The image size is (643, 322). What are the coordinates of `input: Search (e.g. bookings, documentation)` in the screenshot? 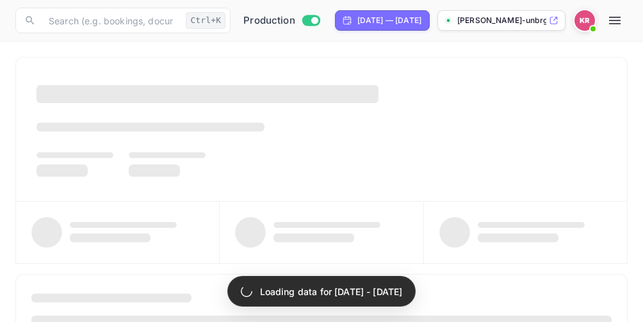 It's located at (111, 20).